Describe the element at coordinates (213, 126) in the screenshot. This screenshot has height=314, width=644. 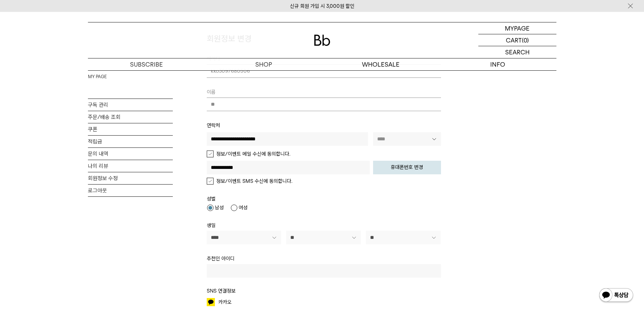
I see `span: 연락처` at that location.